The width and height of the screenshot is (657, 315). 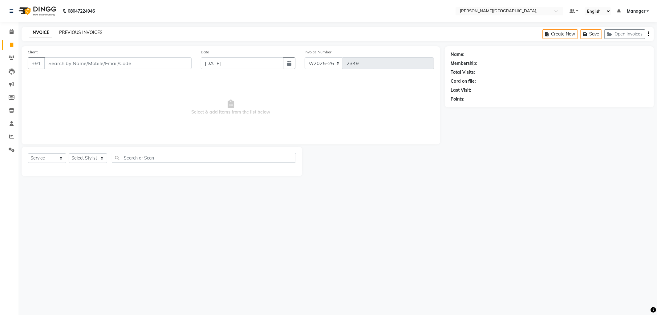 What do you see at coordinates (37, 11) in the screenshot?
I see `img: logo` at bounding box center [37, 11].